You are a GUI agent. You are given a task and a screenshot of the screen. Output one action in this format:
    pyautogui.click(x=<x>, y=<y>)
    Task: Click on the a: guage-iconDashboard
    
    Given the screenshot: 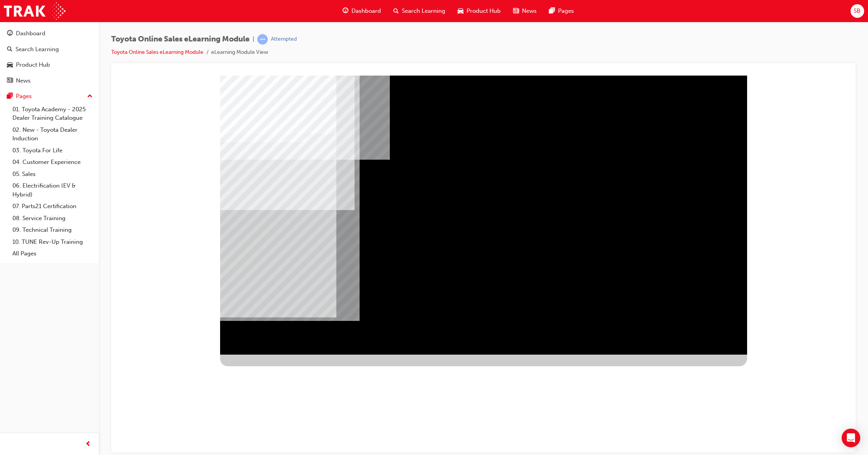 What is the action you would take?
    pyautogui.click(x=362, y=11)
    